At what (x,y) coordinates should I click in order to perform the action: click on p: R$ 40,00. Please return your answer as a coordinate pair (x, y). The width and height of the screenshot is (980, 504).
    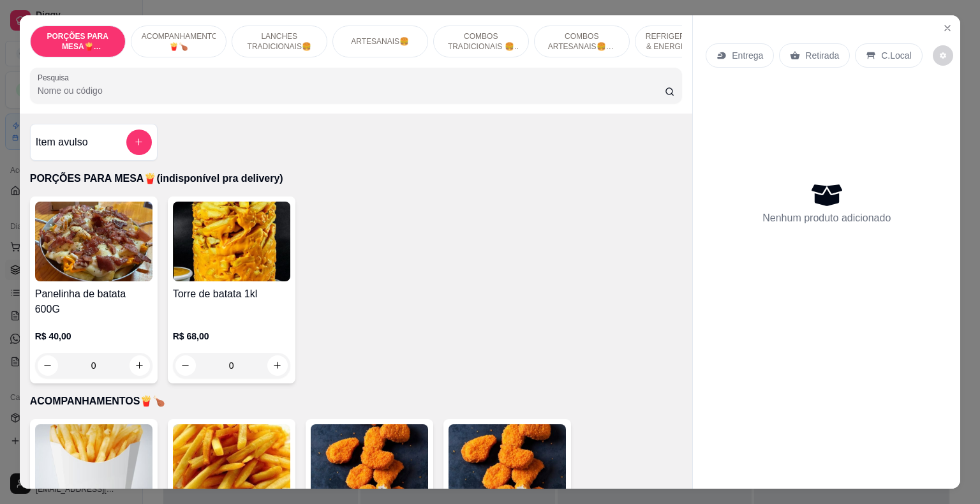
    Looking at the image, I should click on (94, 336).